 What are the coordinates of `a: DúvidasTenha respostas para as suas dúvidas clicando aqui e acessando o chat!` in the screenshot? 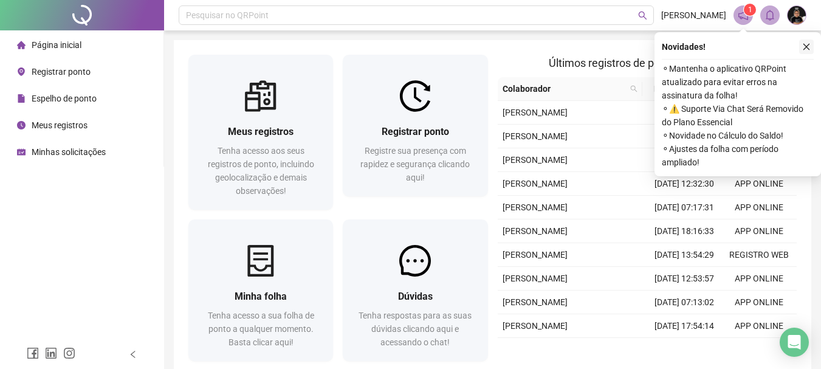 It's located at (415, 290).